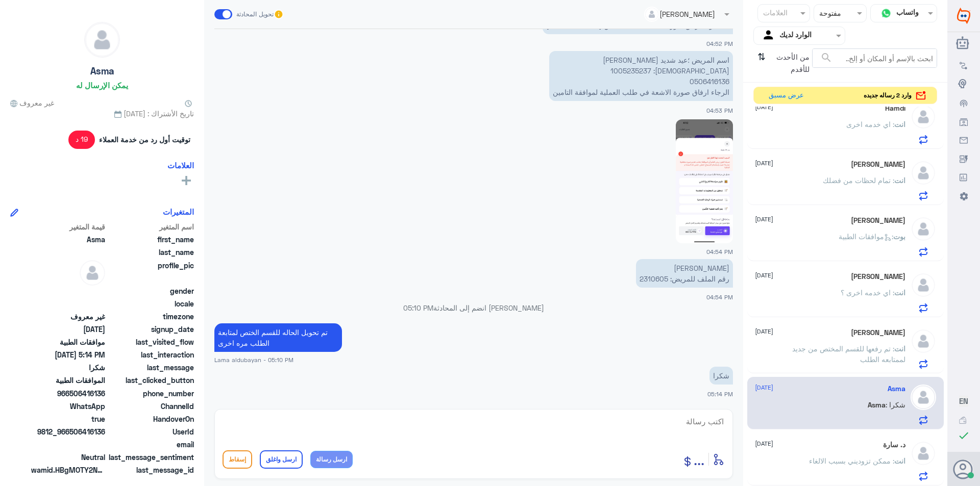  Describe the element at coordinates (144, 139) in the screenshot. I see `span: توقيت أول رد من خدمة العملاء` at that location.